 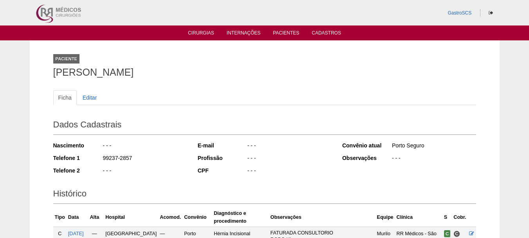 What do you see at coordinates (78, 145) in the screenshot?
I see `div: Nascimento` at bounding box center [78, 145].